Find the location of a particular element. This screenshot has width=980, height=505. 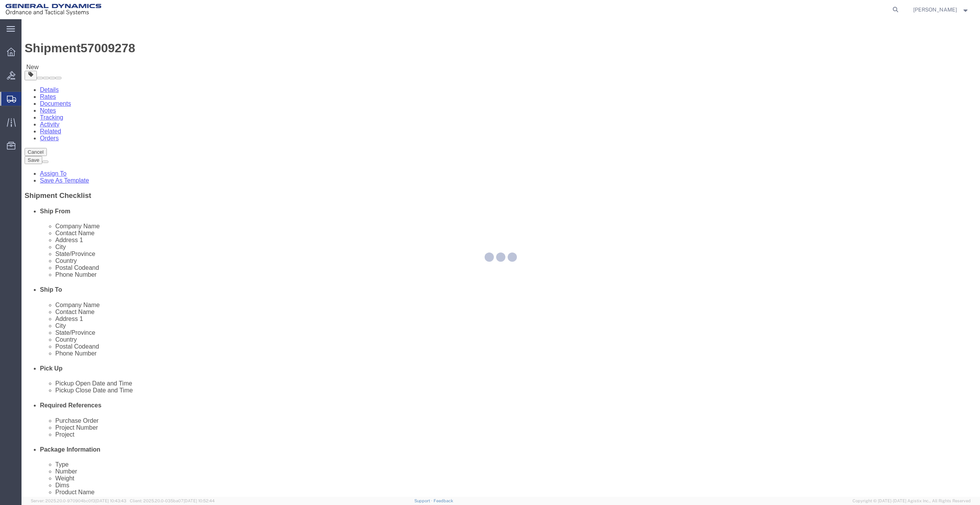

span: Server: 2025.20.0-970904bc0f3 is located at coordinates (78, 501).